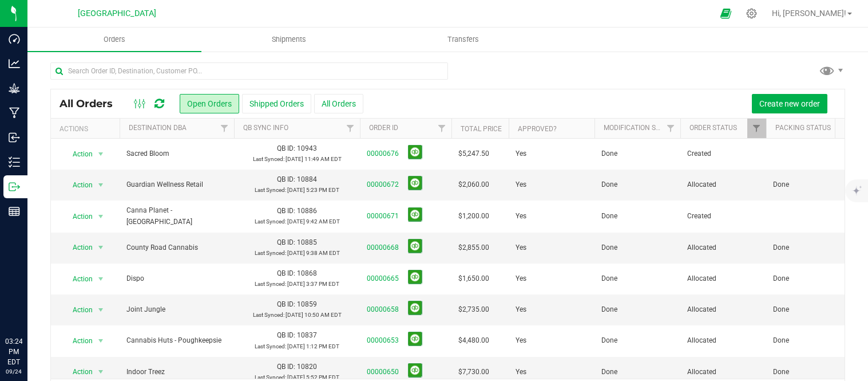 The width and height of the screenshot is (868, 381). What do you see at coordinates (14, 162) in the screenshot?
I see `inline-svg: Inventory` at bounding box center [14, 162].